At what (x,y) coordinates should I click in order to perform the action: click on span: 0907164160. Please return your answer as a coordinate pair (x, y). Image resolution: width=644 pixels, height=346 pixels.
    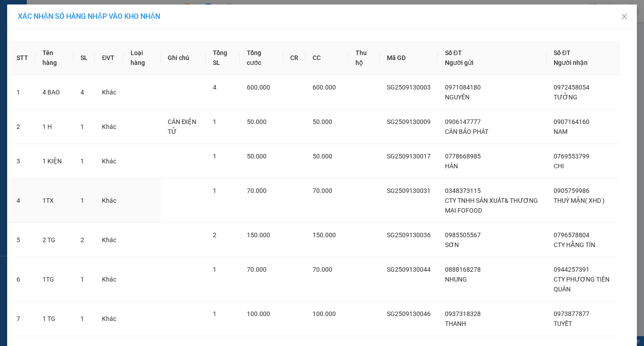
    Looking at the image, I should click on (572, 122).